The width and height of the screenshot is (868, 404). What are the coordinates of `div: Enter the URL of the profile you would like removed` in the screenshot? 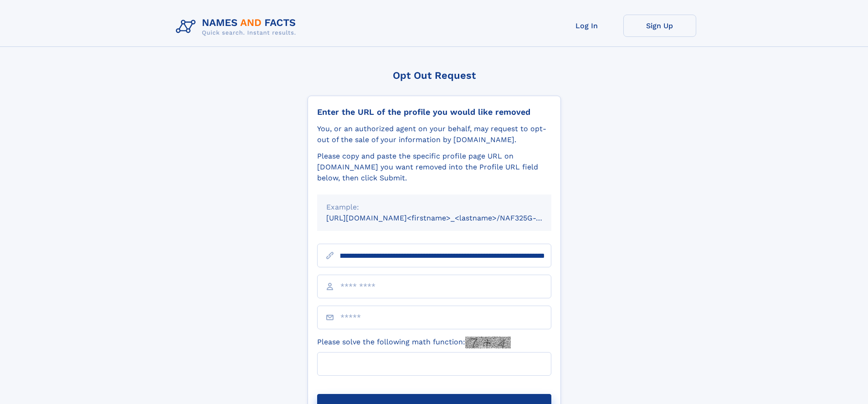 It's located at (434, 112).